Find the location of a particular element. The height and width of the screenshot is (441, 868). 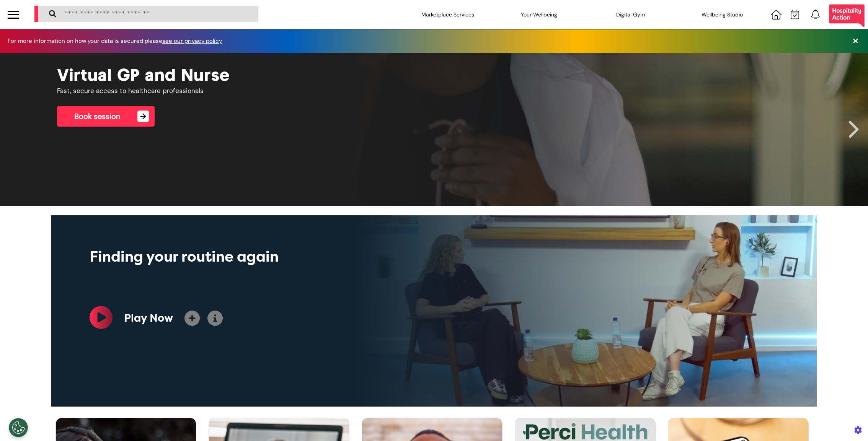

a: see our privacy policy is located at coordinates (192, 41).